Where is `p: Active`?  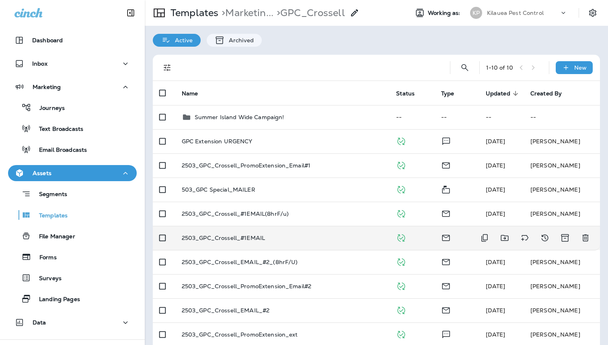
p: Active is located at coordinates (182, 40).